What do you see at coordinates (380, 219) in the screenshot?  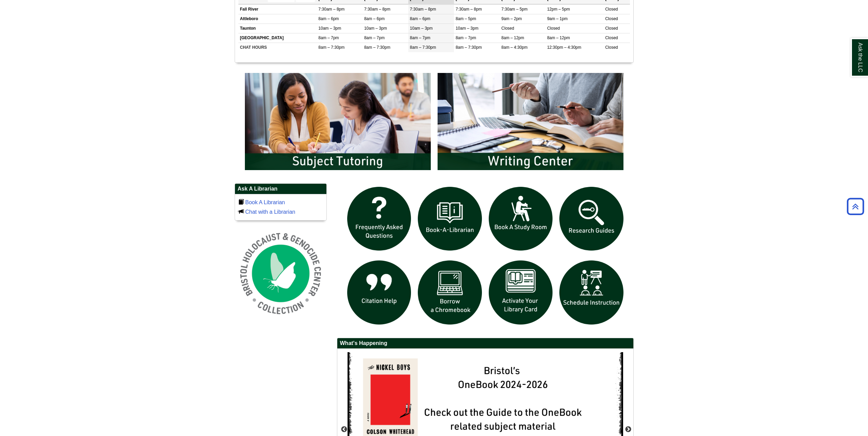 I see `img: frequently asked questions` at bounding box center [380, 219].